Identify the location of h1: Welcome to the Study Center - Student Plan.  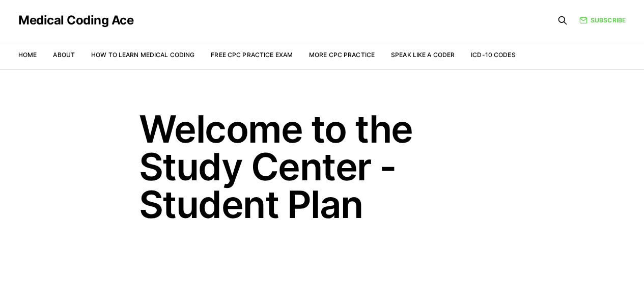
(322, 166).